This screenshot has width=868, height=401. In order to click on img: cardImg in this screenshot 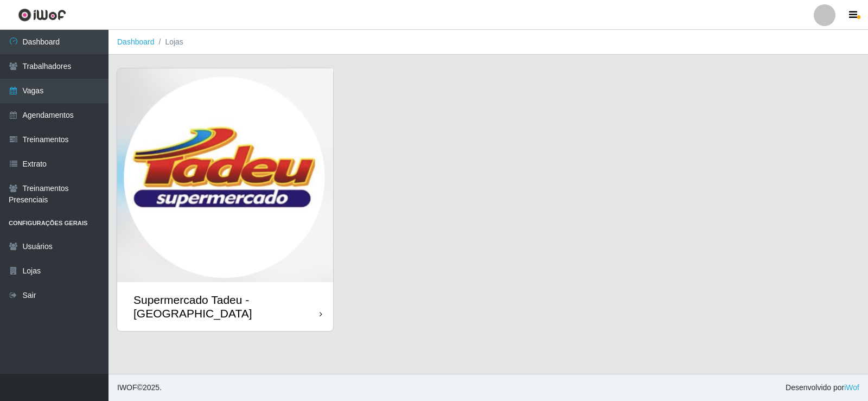, I will do `click(225, 176)`.